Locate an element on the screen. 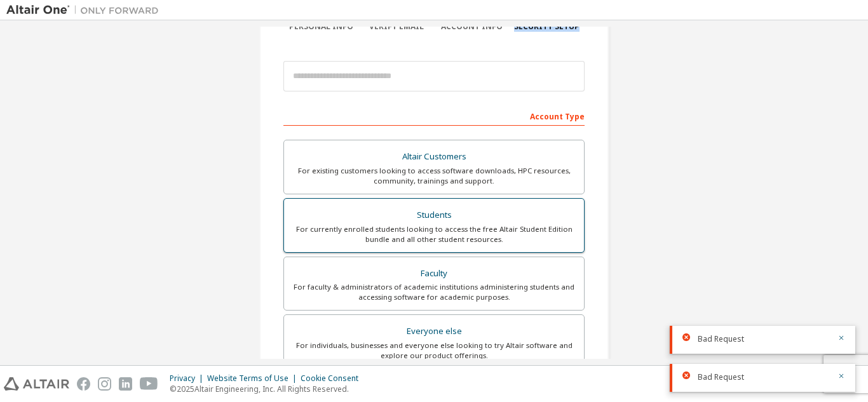  div: Account Type is located at coordinates (434, 116).